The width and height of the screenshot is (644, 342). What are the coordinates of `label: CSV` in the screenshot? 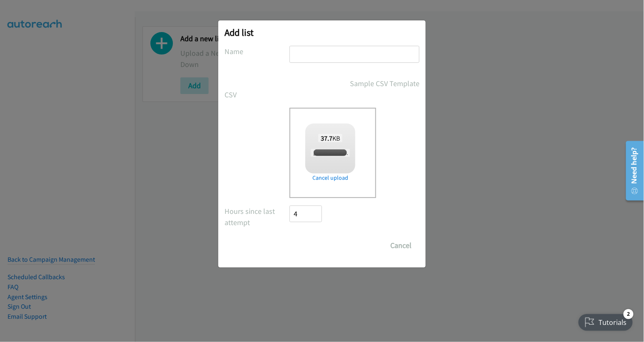 It's located at (257, 95).